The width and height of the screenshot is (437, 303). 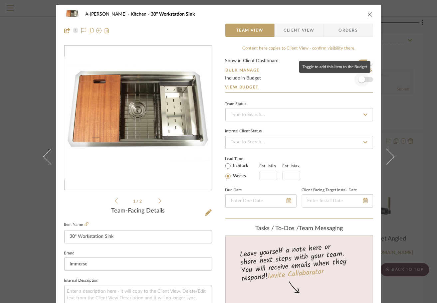 I want to click on span: 30" Workstation Sink, so click(x=173, y=14).